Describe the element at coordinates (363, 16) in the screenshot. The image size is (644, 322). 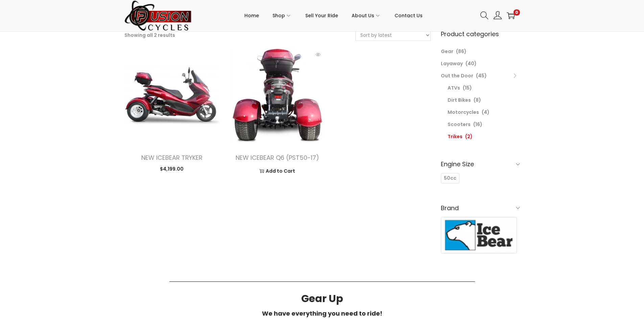
I see `span: About Us` at that location.